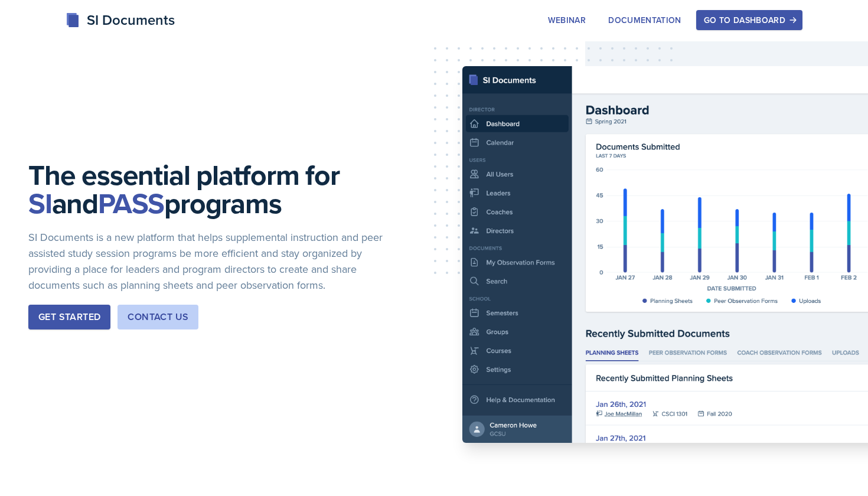  Describe the element at coordinates (750, 20) in the screenshot. I see `div: Go to Dashboard` at that location.